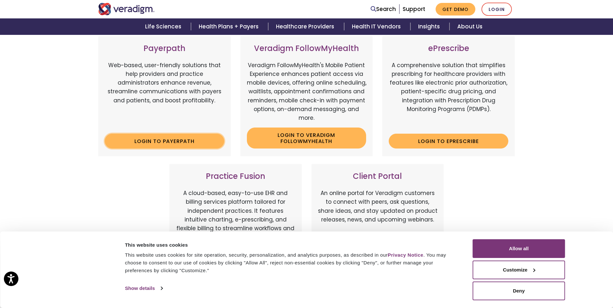 This screenshot has width=613, height=308. What do you see at coordinates (164, 48) in the screenshot?
I see `h3: Payerpath` at bounding box center [164, 48].